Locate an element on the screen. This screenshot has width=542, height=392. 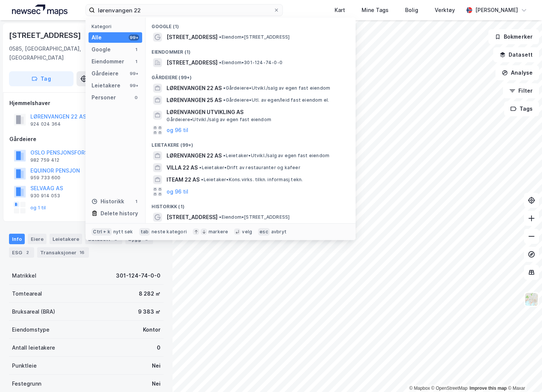
div: 2 is located at coordinates (27, 252).